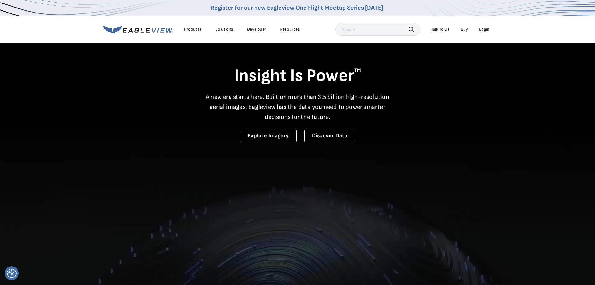 The height and width of the screenshot is (285, 595). I want to click on div: Products, so click(193, 29).